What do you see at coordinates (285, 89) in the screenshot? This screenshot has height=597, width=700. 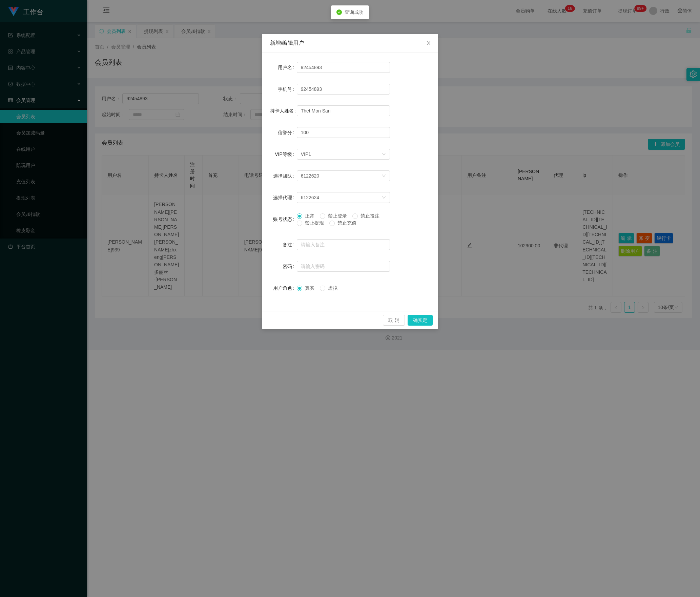 I see `font: 手机号` at bounding box center [285, 89].